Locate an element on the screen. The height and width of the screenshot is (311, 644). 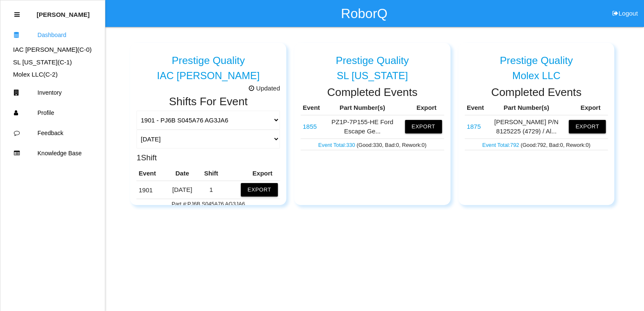
th: Date is located at coordinates (182, 173).